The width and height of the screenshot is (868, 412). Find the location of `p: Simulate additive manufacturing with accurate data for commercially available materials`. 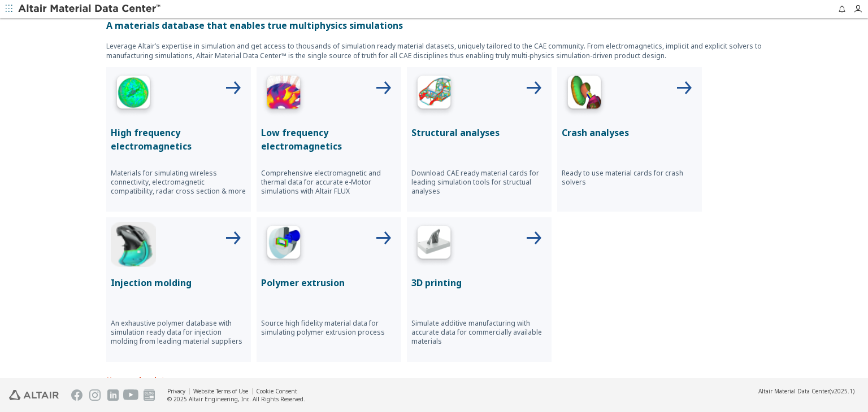

p: Simulate additive manufacturing with accurate data for commercially available materials is located at coordinates (479, 333).